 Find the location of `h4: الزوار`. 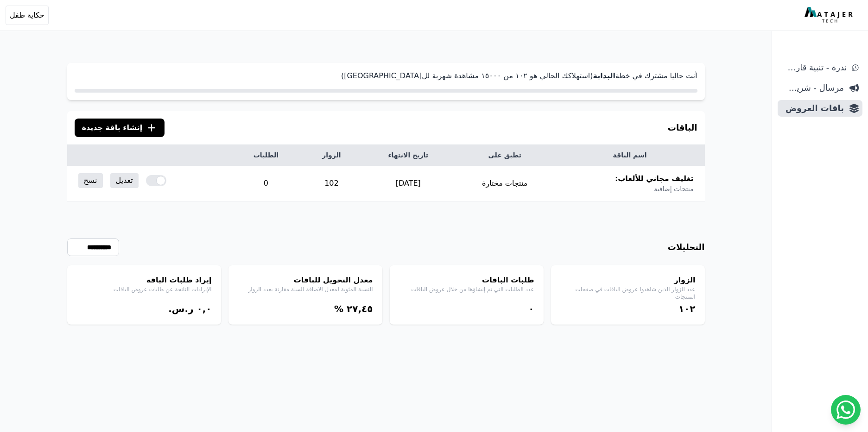

h4: الزوار is located at coordinates (628, 281).